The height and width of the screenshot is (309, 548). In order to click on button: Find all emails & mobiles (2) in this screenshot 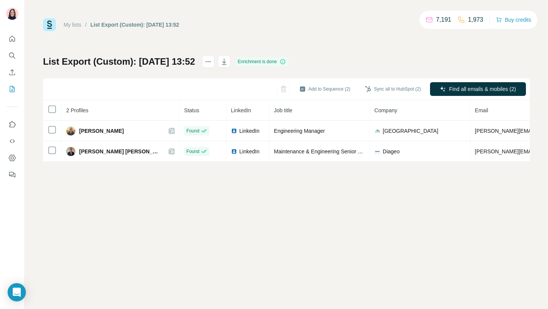, I will do `click(478, 89)`.